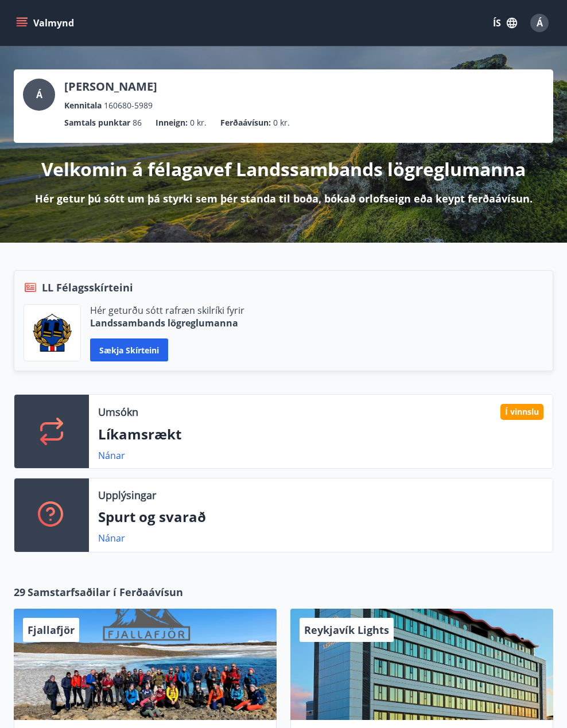 The width and height of the screenshot is (567, 728). What do you see at coordinates (284, 169) in the screenshot?
I see `p: Velkomin á félagavef Landssambands lögreglumanna` at bounding box center [284, 169].